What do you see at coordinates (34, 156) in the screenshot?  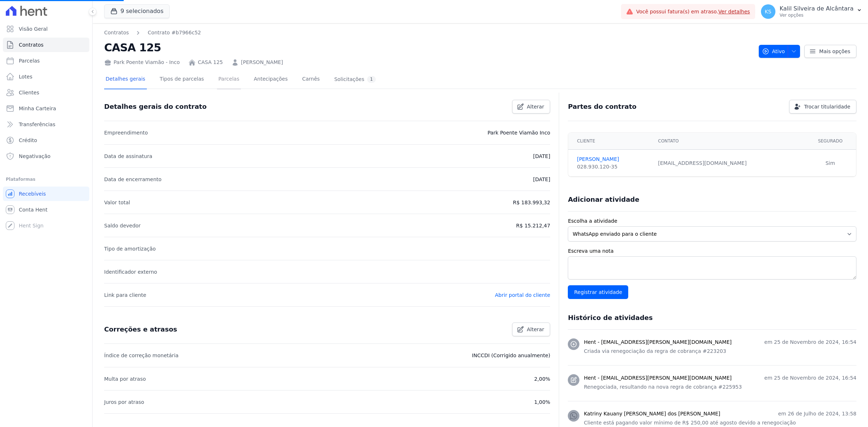 I see `span: Negativação` at bounding box center [34, 156].